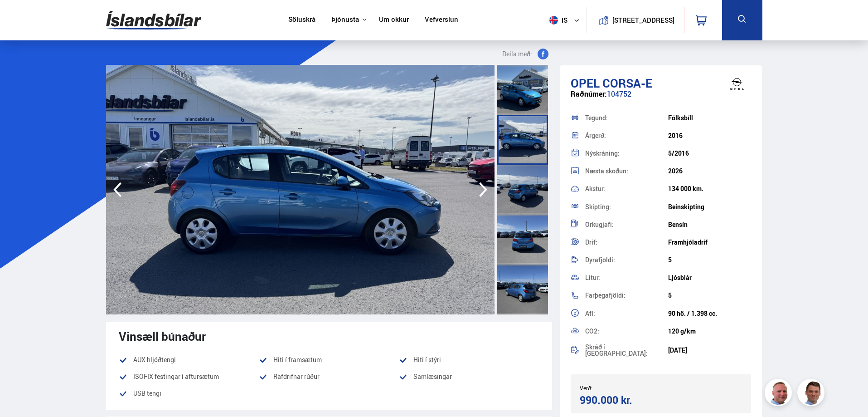 This screenshot has width=868, height=417. What do you see at coordinates (589, 94) in the screenshot?
I see `span: Raðnúmer:` at bounding box center [589, 94].